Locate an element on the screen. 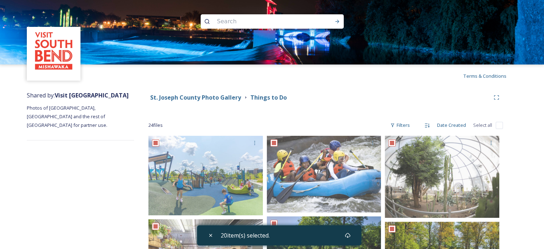 The height and width of the screenshot is (249, 544). strong: Things to Do is located at coordinates (269, 97).